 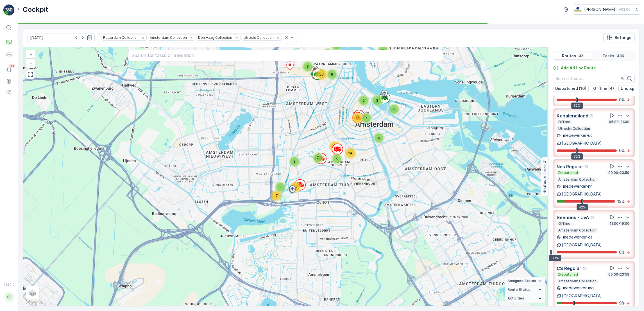 What do you see at coordinates (167, 38) in the screenshot?
I see `div: Amsterdam Collection` at bounding box center [167, 38].